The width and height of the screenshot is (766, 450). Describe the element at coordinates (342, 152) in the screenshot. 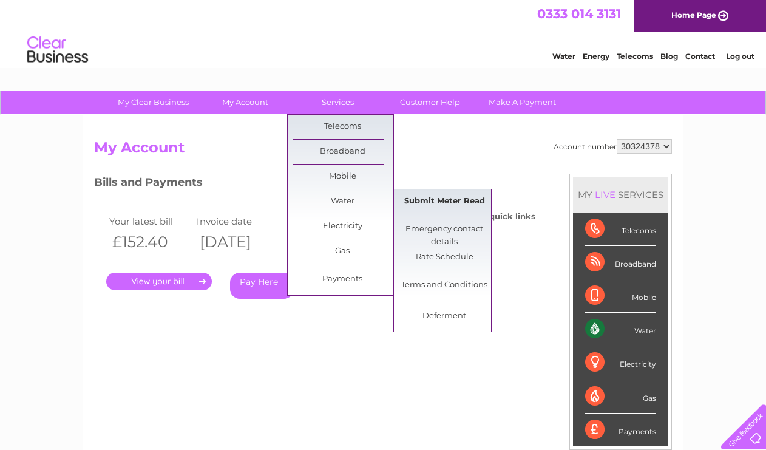

I see `a: Broadband` at that location.